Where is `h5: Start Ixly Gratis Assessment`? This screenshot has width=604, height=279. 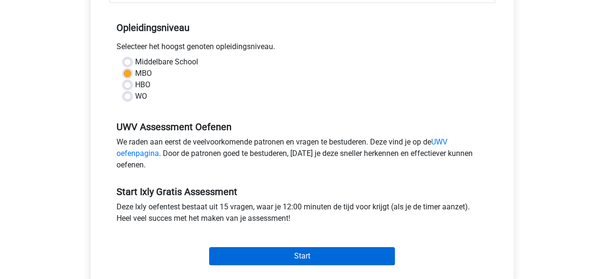
h5: Start Ixly Gratis Assessment is located at coordinates (302, 192).